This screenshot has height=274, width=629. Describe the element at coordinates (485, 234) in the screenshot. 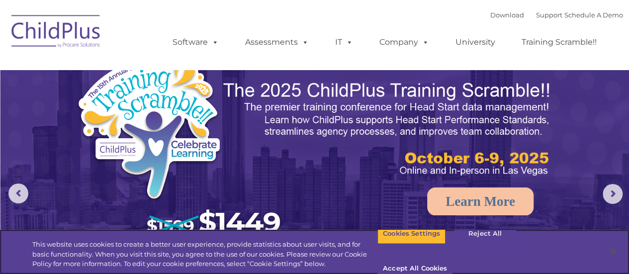

I see `button: Reject All` at that location.